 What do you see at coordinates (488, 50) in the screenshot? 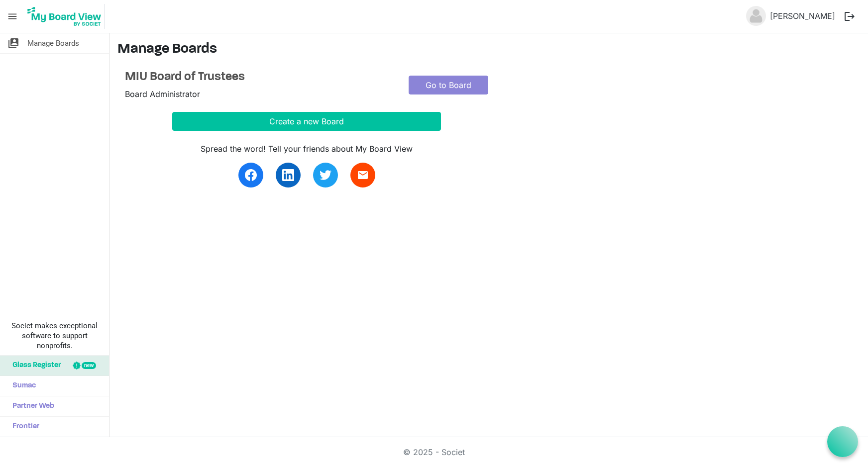
I see `h3: Manage Boards` at bounding box center [488, 50].